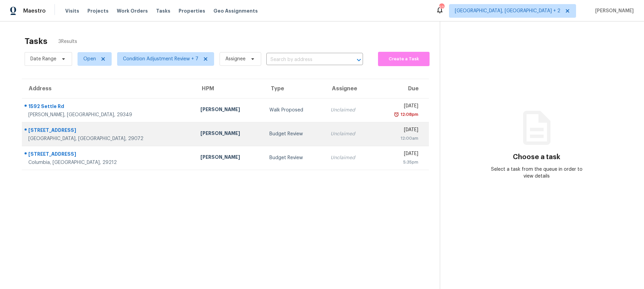 The image size is (644, 289). I want to click on th: Assignee, so click(350, 89).